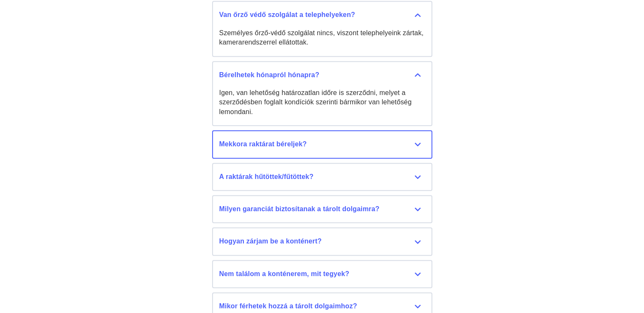  I want to click on div: Mekkora raktárat béreljek?, so click(322, 144).